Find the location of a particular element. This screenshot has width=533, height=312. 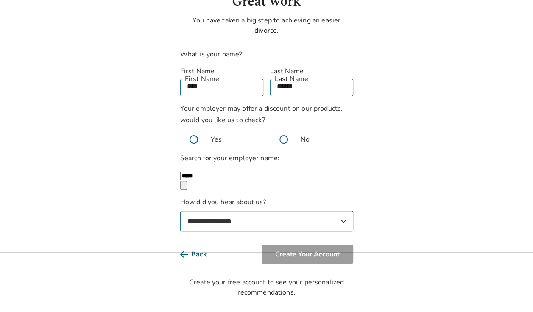

span: Your employer may offer a discount on our products, would you like us to check? is located at coordinates (261, 114).